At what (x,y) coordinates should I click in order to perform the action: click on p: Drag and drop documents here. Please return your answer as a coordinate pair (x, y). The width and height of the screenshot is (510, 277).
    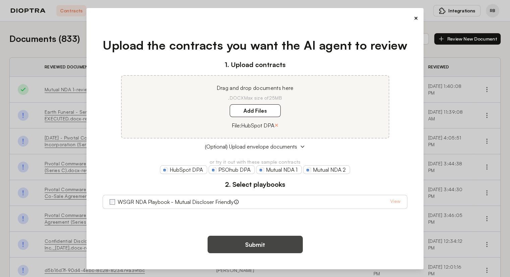
    Looking at the image, I should click on (255, 88).